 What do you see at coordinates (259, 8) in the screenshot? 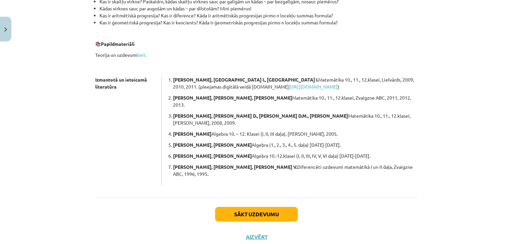
I see `li: Kādas virknes sauc par augošām un kādas – par dilstošām? Mini piemērus!` at bounding box center [259, 8].